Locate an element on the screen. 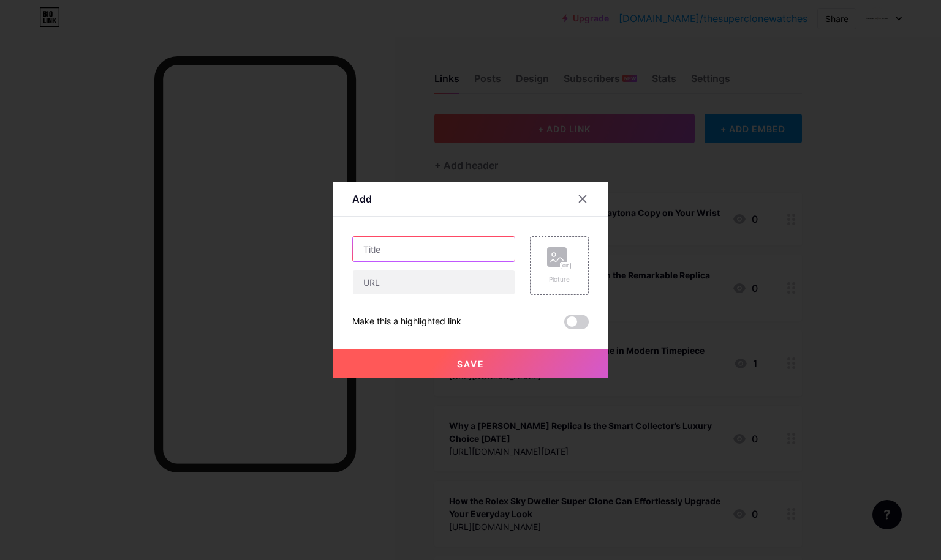  div: Add is located at coordinates (362, 199).